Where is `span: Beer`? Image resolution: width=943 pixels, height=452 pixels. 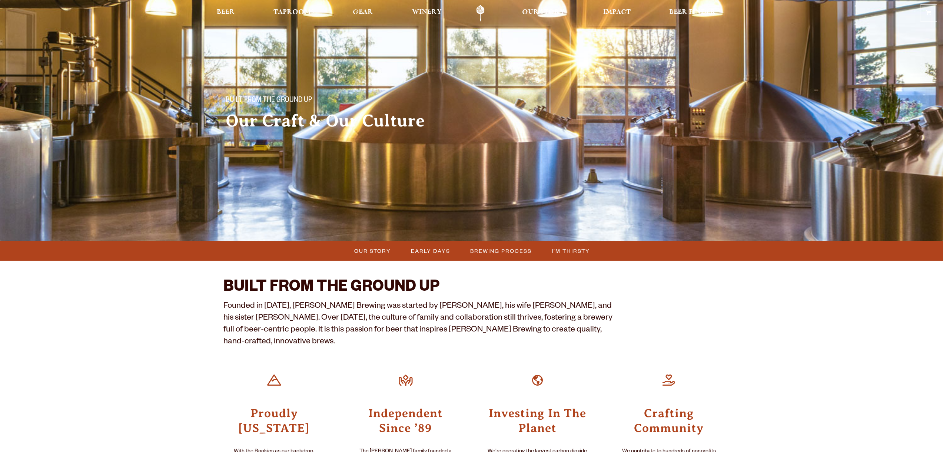 span: Beer is located at coordinates (226, 12).